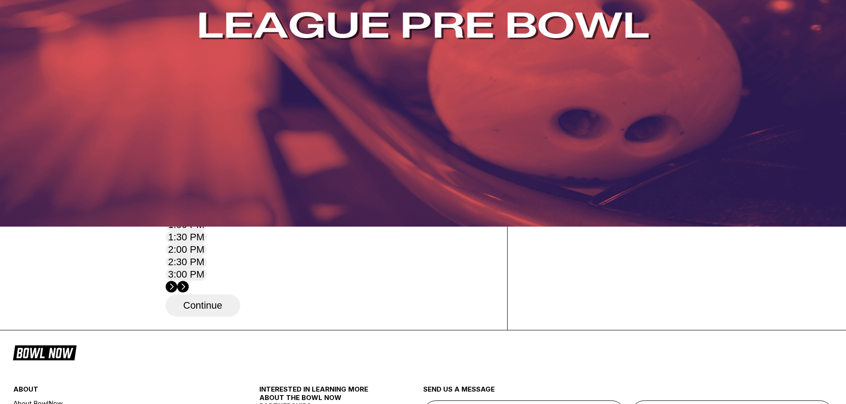 The width and height of the screenshot is (846, 404). What do you see at coordinates (186, 262) in the screenshot?
I see `button: 2:30 PM` at bounding box center [186, 262].